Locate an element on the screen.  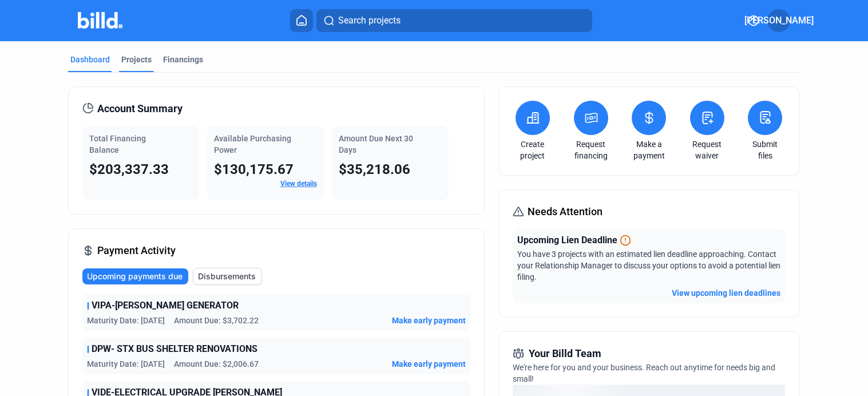
span: Your Billd Team is located at coordinates (565, 353).